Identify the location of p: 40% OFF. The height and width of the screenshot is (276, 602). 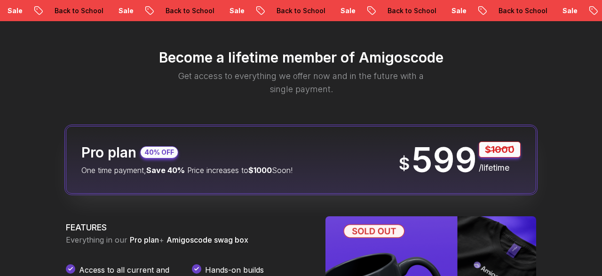
(159, 152).